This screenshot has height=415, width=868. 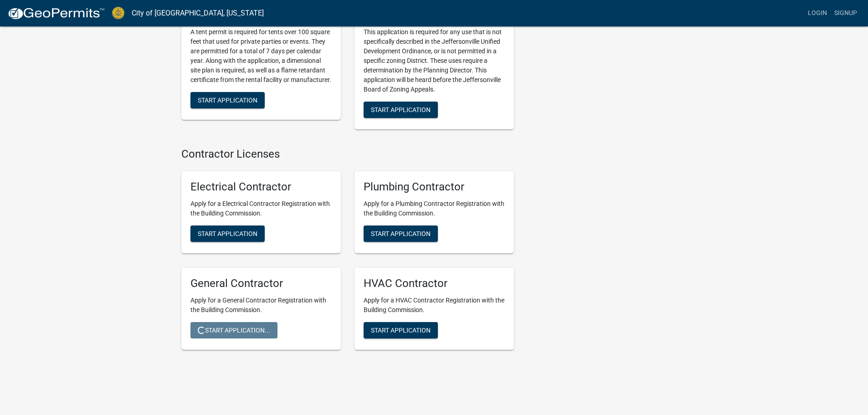 I want to click on img: City of Jeffersonville, Indiana, so click(x=118, y=13).